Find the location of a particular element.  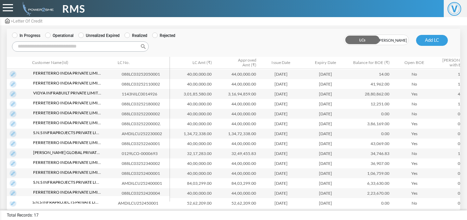

td: 36,907.00 is located at coordinates (370, 163).